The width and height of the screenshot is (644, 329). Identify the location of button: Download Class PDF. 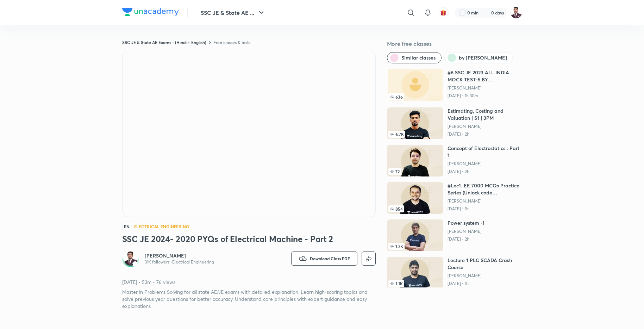
(324, 259).